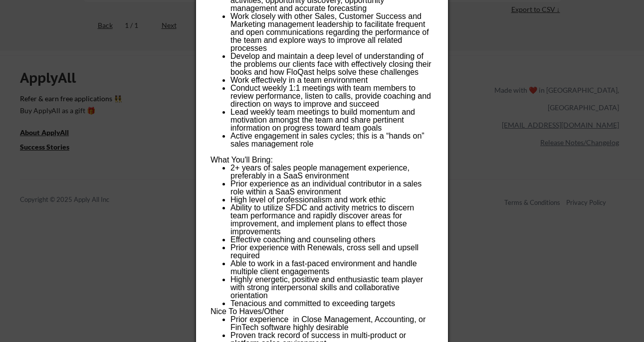 The height and width of the screenshot is (342, 644). Describe the element at coordinates (332, 240) in the screenshot. I see `li: Effective coaching and counseling others` at that location.